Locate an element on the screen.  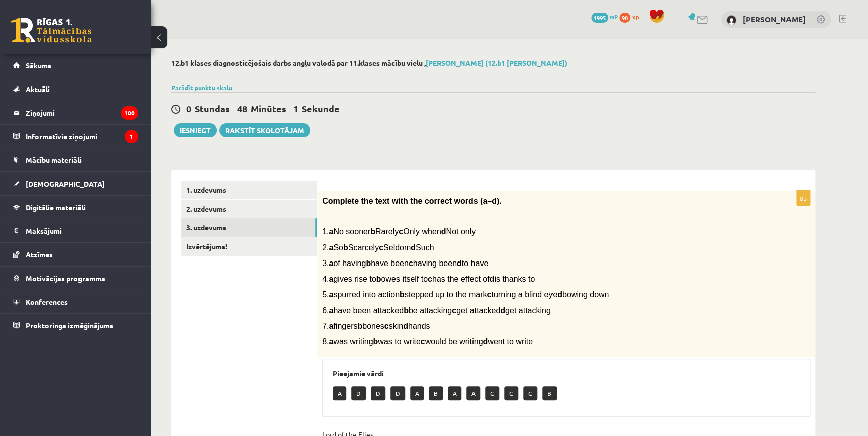
span: Minūtes is located at coordinates (268, 108).